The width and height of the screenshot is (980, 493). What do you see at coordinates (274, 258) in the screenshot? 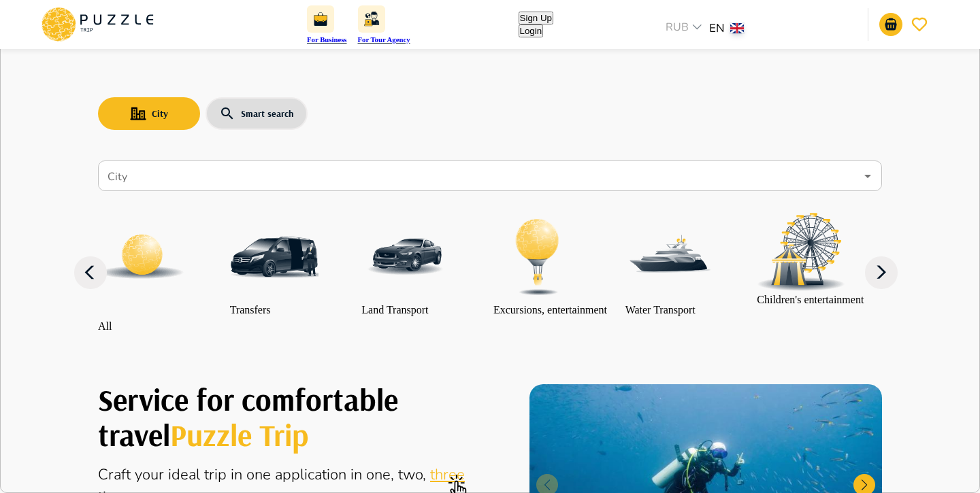
I see `img: GetTransfer` at bounding box center [274, 258].